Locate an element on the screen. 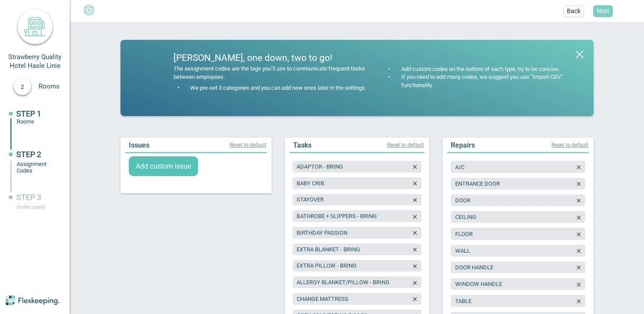  span: STEP 2 is located at coordinates (28, 154).